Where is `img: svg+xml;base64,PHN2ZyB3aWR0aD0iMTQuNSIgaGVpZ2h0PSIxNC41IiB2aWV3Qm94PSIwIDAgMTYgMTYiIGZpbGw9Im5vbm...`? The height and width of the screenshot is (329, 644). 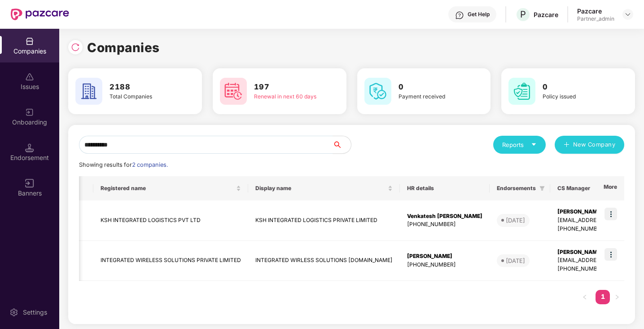 img: svg+xml;base64,PHN2ZyB3aWR0aD0iMTQuNSIgaGVpZ2h0PSIxNC41IiB2aWV3Qm94PSIwIDAgMTYgMTYiIGZpbGw9Im5vbm... is located at coordinates (30, 148).